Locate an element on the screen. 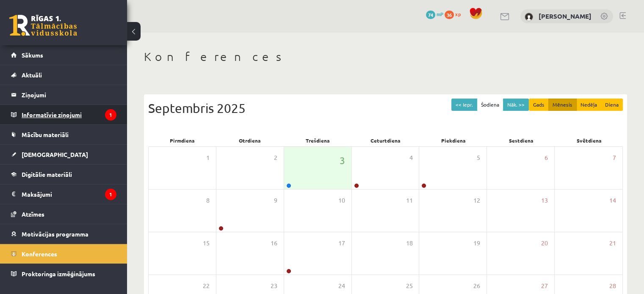  div: Pirmdiena is located at coordinates (182, 141).